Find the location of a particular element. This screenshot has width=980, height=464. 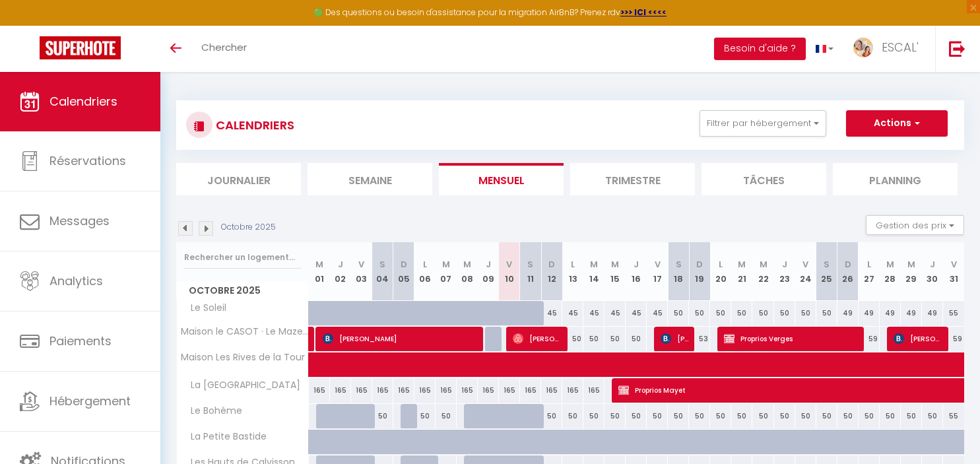

span: Chercher is located at coordinates (224, 47).